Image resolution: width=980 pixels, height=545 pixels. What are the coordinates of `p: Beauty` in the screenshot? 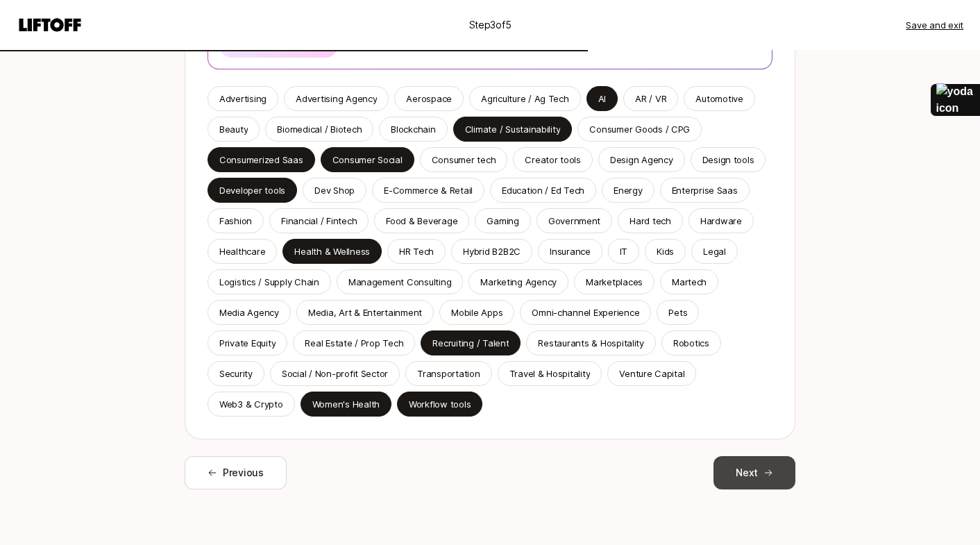 It's located at (233, 129).